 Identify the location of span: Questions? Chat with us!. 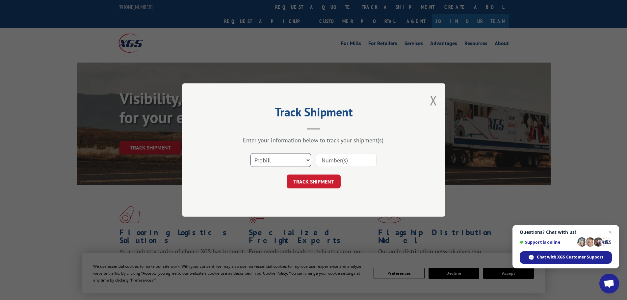
(566, 232).